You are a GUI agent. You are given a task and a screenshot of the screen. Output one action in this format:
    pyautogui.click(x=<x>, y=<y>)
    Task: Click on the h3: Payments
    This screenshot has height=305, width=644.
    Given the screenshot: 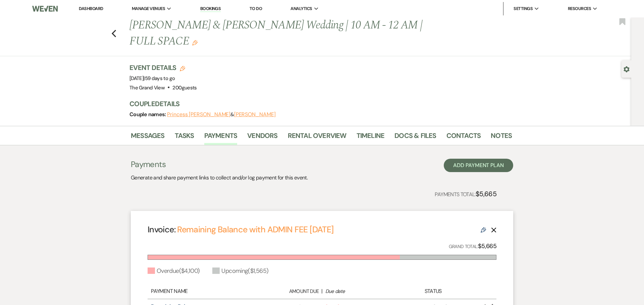 What is the action you would take?
    pyautogui.click(x=219, y=164)
    